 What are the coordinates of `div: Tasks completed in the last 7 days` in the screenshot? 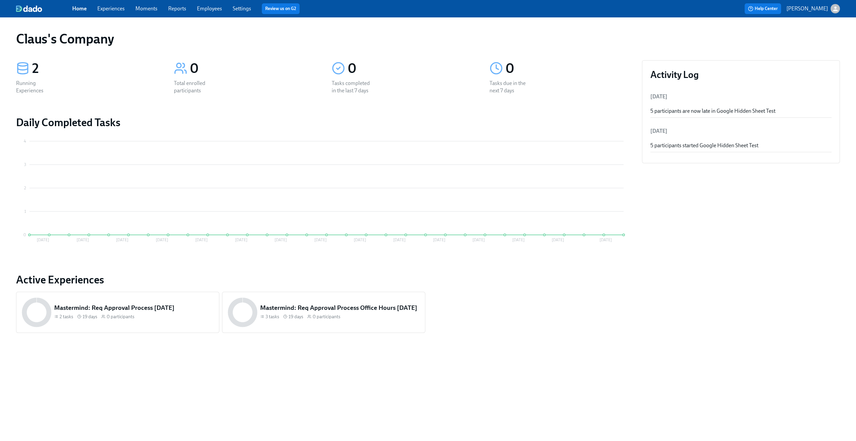 It's located at (353, 87).